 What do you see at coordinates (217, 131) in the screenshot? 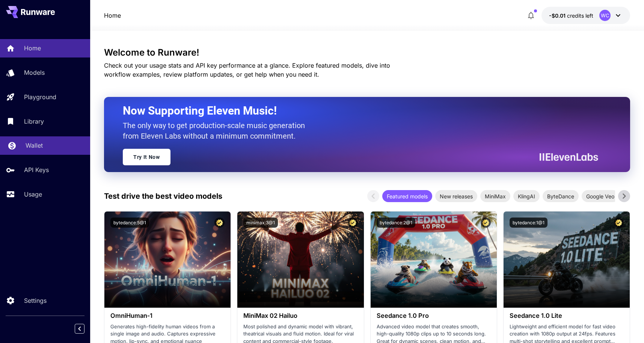
I see `p: The only way to get production-scale music generation from Eleven Labs without a minimum commitment.` at bounding box center [217, 131].